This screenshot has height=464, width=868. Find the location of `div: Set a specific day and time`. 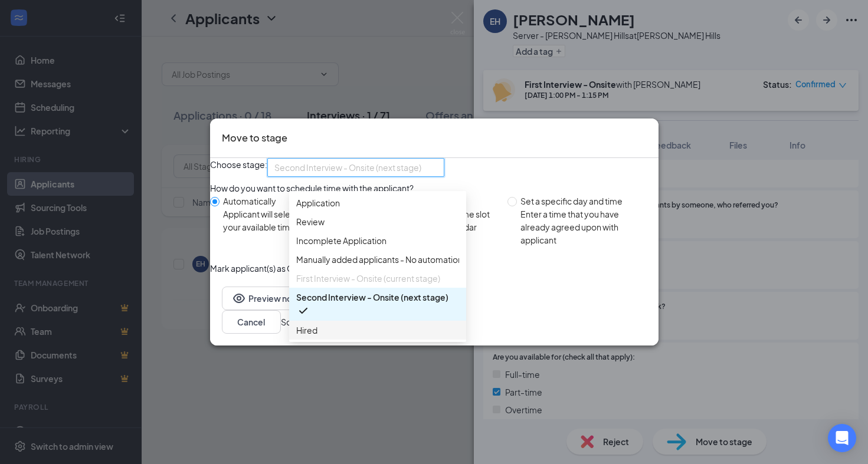

div: Set a specific day and time is located at coordinates (584, 201).